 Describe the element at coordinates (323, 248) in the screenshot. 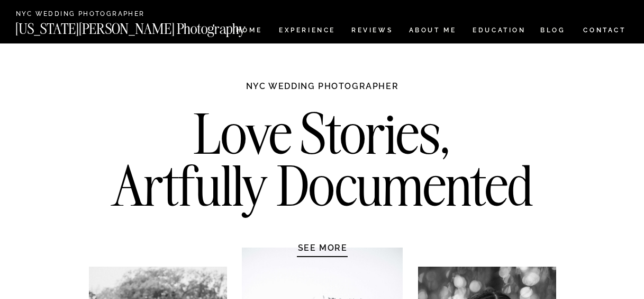

I see `h1: SEE MORE` at that location.